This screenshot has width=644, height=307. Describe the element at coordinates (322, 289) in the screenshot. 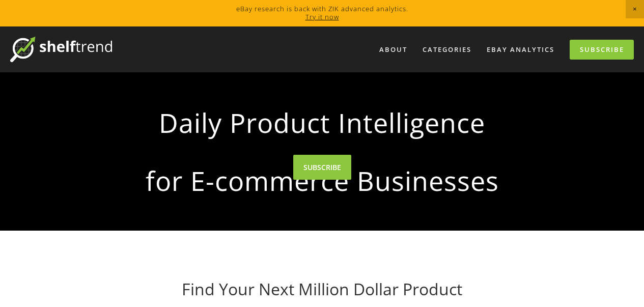

I see `h1: Find Your Next Million Dollar Product` at that location.